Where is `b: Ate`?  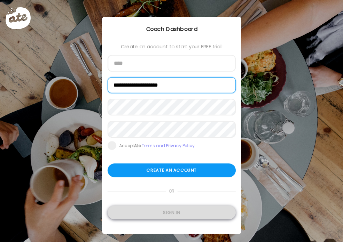 b: Ate is located at coordinates (137, 146).